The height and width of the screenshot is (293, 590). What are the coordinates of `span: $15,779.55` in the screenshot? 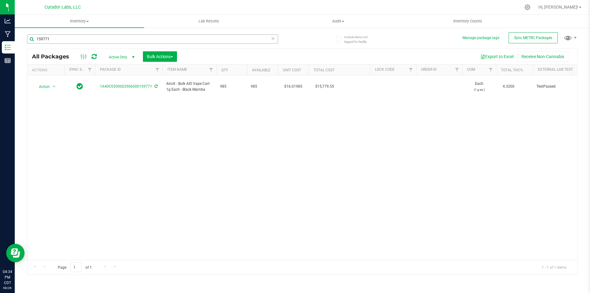 It's located at (325, 86).